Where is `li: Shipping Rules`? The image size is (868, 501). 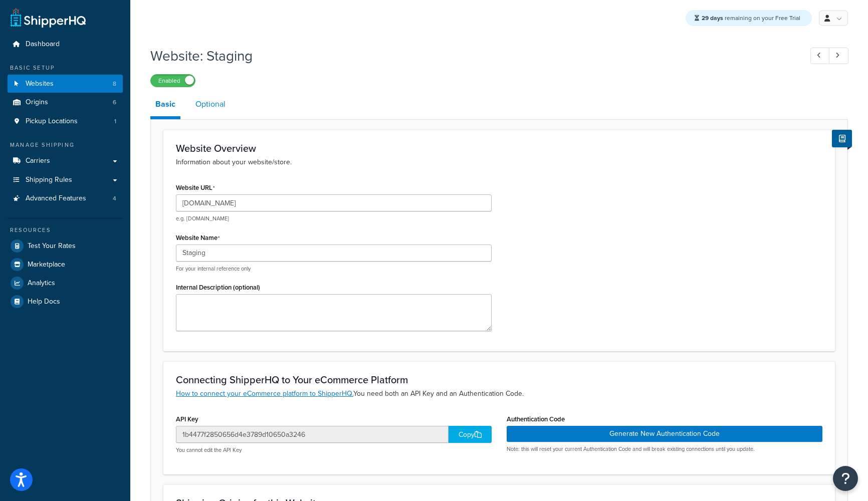
li: Shipping Rules is located at coordinates (65, 180).